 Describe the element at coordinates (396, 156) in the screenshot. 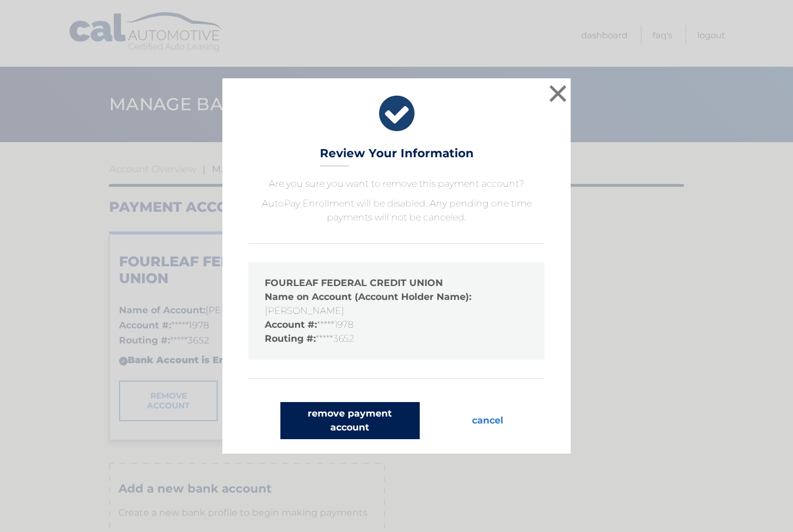

I see `h3: Review Your Information` at that location.